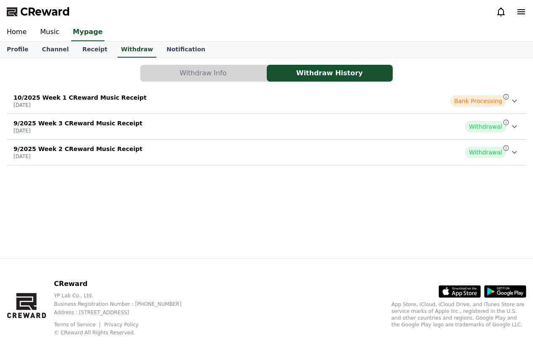  I want to click on a: Withdraw, so click(137, 50).